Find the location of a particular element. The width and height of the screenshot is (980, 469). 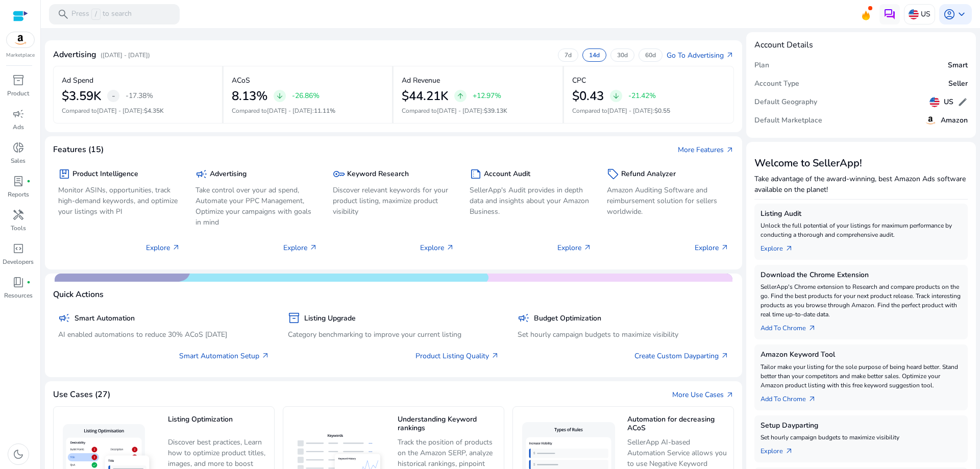

span: sell is located at coordinates (613, 174).